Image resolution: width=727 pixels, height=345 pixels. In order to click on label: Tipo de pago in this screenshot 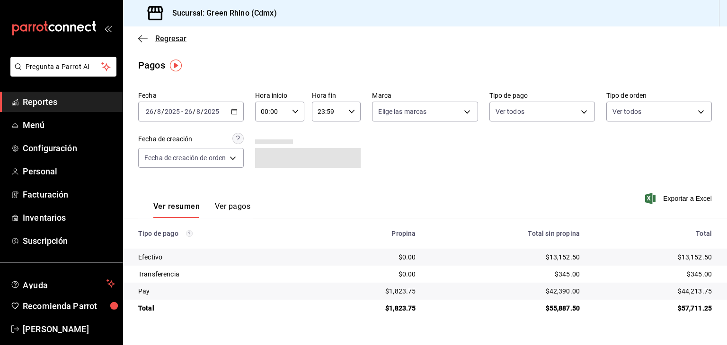, I will do `click(542, 96)`.